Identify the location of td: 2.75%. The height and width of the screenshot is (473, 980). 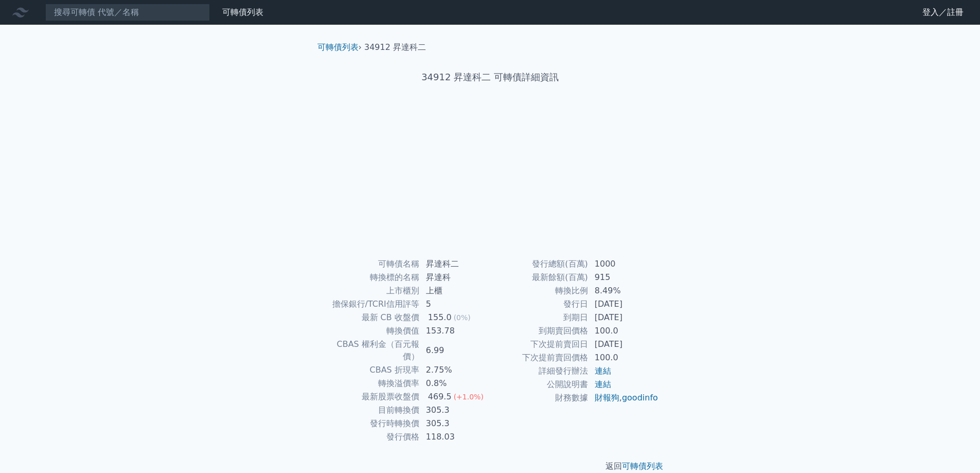
(455, 370).